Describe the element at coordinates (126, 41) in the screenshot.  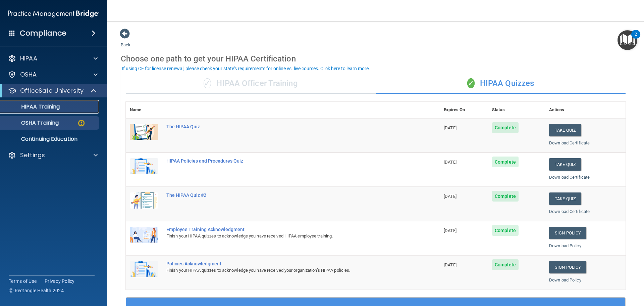
I see `a: Back` at that location.